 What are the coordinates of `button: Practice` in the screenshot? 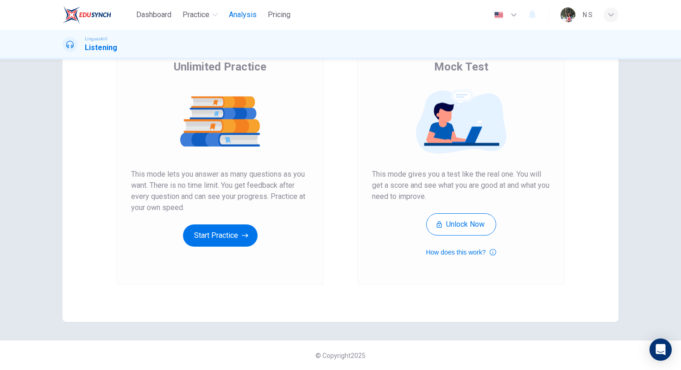 It's located at (200, 15).